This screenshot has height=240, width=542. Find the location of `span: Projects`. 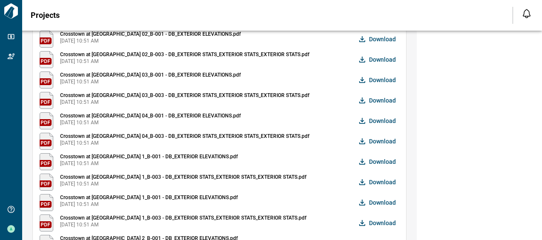

span: Projects is located at coordinates (45, 15).